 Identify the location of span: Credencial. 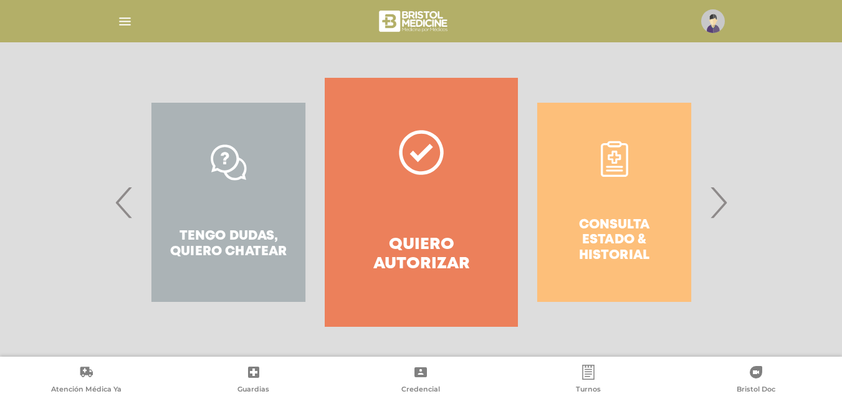
(421, 391).